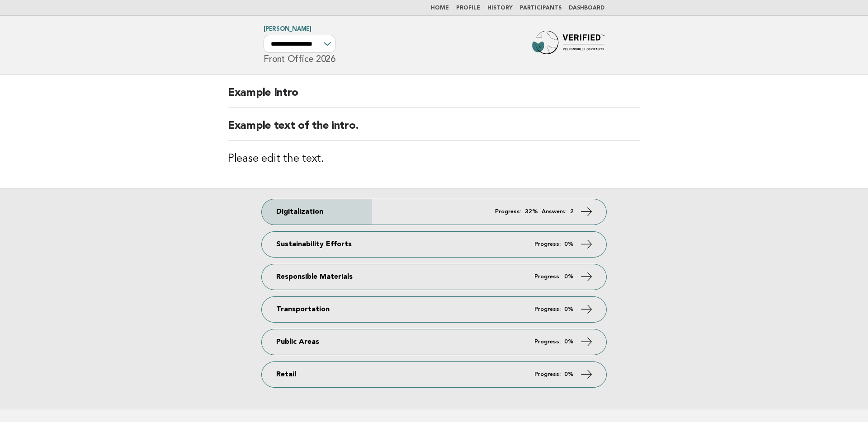  What do you see at coordinates (434, 159) in the screenshot?
I see `h3: Please edit the text.` at bounding box center [434, 159].